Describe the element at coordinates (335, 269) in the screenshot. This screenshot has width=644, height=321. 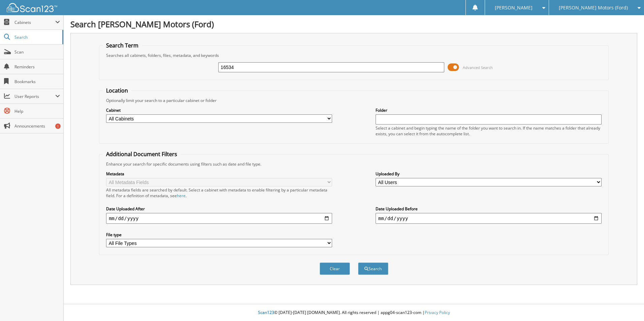
I see `button: Clear` at that location.